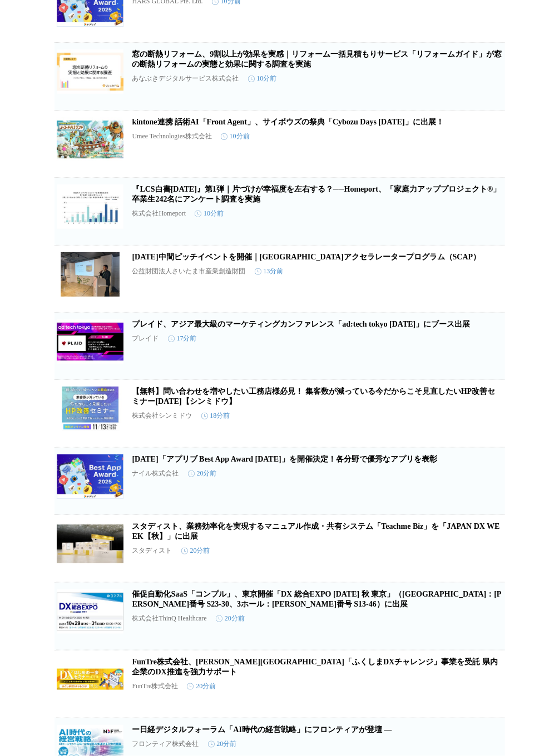  What do you see at coordinates (316, 531) in the screenshot?
I see `a: スタディスト、業務効率化を実現するマニュアル作成・共有システム「Teachme Biz」を「JAPAN DX WEEK【秋】」に出展` at bounding box center [316, 531].